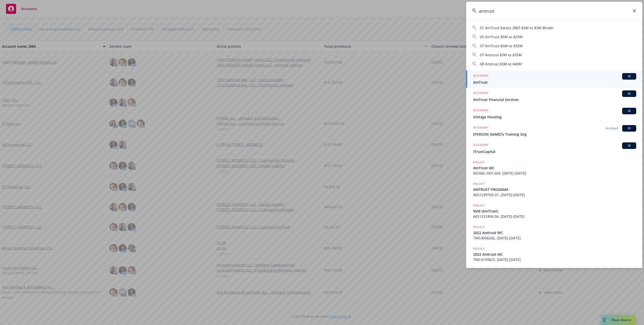 This screenshot has height=325, width=644. Describe the element at coordinates (555, 211) in the screenshot. I see `span: $5M (AmTrust)` at that location.